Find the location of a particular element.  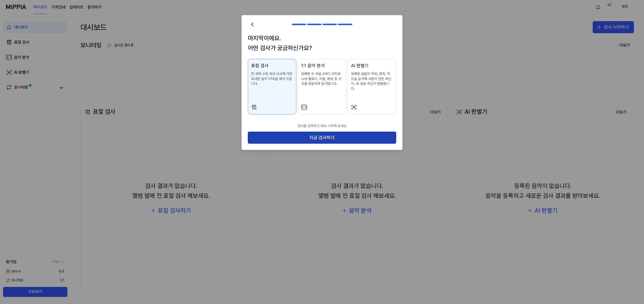

button: AI 판별기등록한 음원의 작곡, 편곡, 믹싱을 분석해 사람이 만든 곡인지, AI 생성 곡인지 판별합니다. is located at coordinates (372, 87).